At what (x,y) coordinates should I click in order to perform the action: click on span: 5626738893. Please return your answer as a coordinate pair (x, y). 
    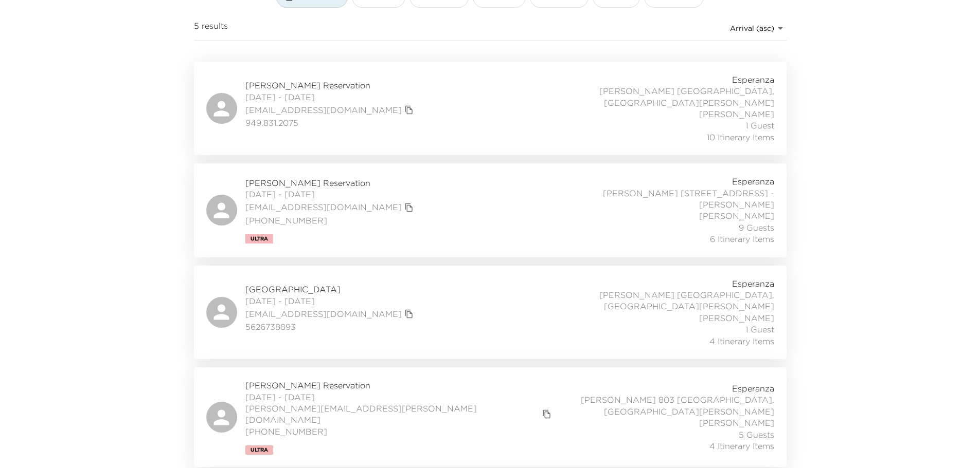
    Looking at the image, I should click on (331, 327).